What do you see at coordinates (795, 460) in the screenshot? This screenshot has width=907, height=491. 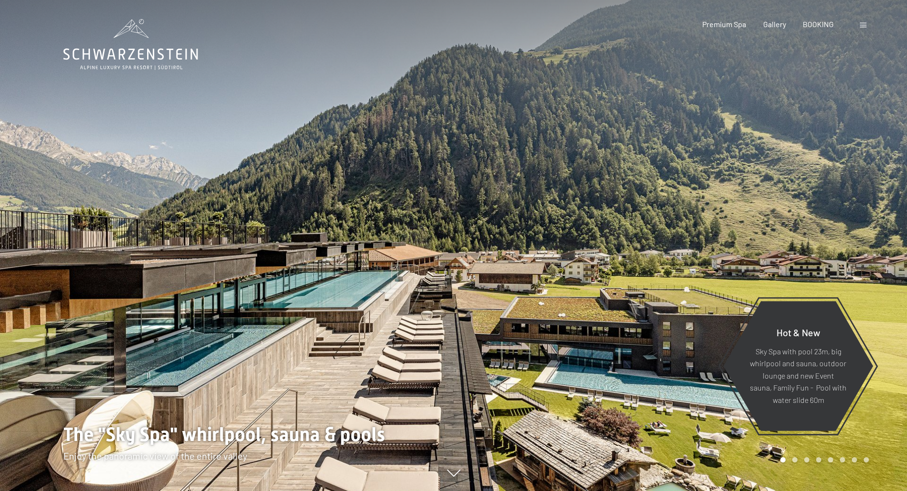 I see `div: Carousel Page 2` at bounding box center [795, 460].